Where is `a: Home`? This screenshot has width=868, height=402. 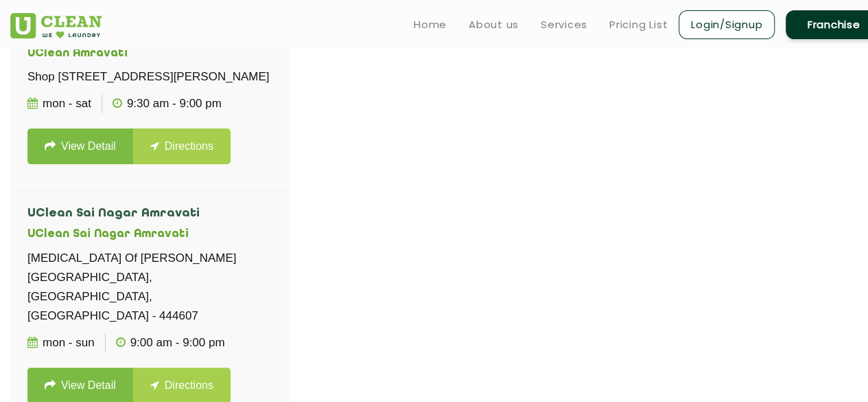 a: Home is located at coordinates (430, 25).